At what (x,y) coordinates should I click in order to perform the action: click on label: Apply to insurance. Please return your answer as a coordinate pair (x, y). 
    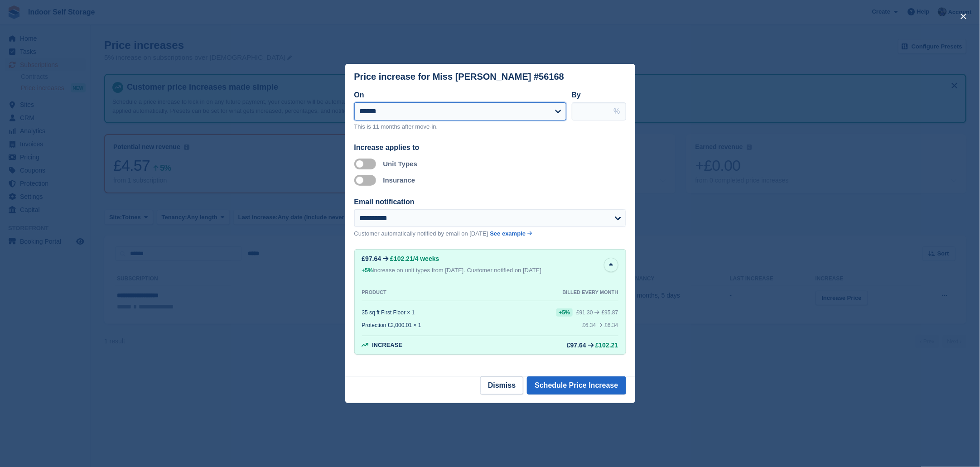
    Looking at the image, I should click on (367, 180).